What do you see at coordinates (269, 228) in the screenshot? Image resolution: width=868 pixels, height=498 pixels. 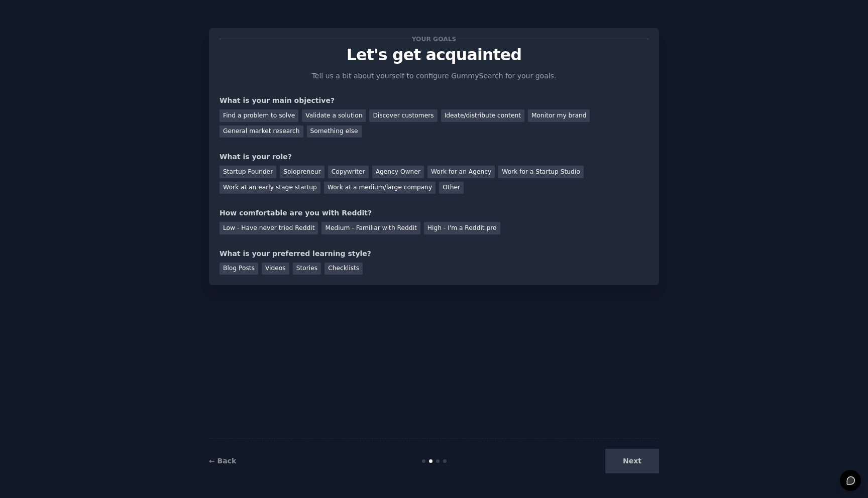 I see `div: Low - Have never tried Reddit` at bounding box center [269, 228].